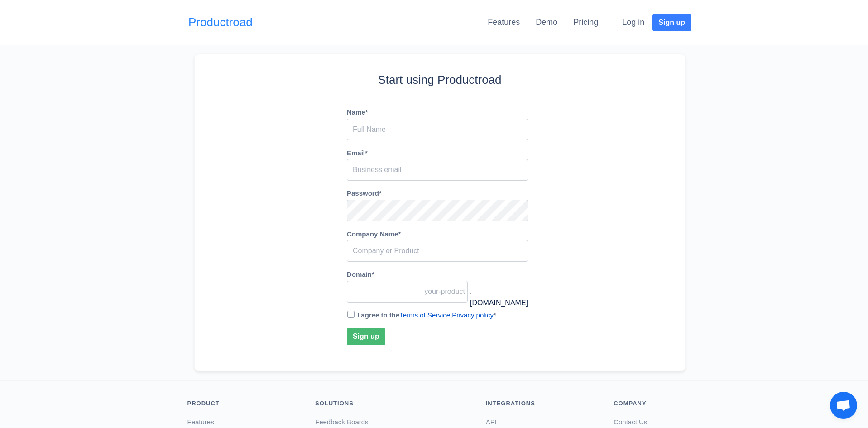 The image size is (868, 428). What do you see at coordinates (342, 422) in the screenshot?
I see `a: Feedback Boards` at bounding box center [342, 422].